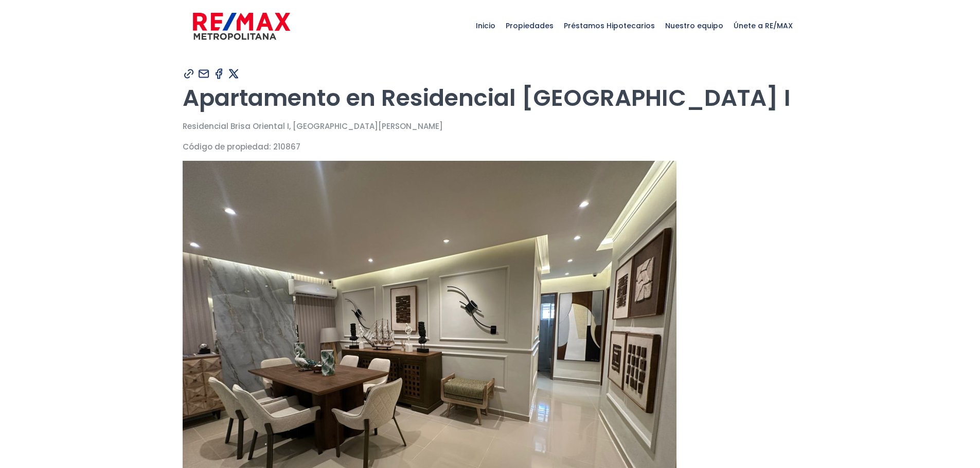 This screenshot has width=980, height=468. What do you see at coordinates (609, 26) in the screenshot?
I see `span: Préstamos Hipotecarios` at bounding box center [609, 26].